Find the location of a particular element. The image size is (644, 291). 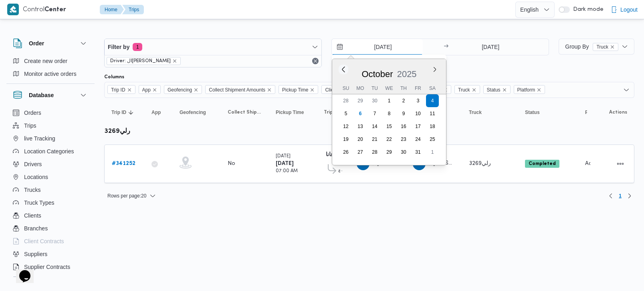

button: Drivers is located at coordinates (51, 164).